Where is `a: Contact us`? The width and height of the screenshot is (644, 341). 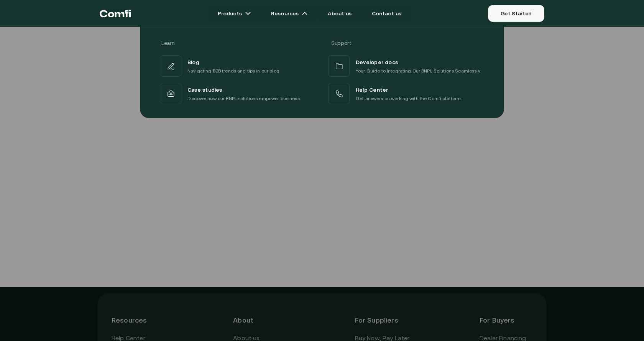
a: Contact us is located at coordinates (386, 13).